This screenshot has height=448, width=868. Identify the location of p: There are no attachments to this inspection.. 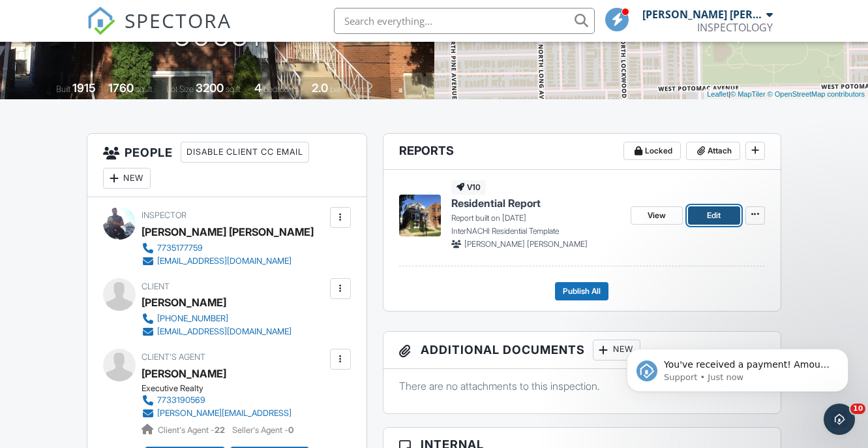
(581, 386).